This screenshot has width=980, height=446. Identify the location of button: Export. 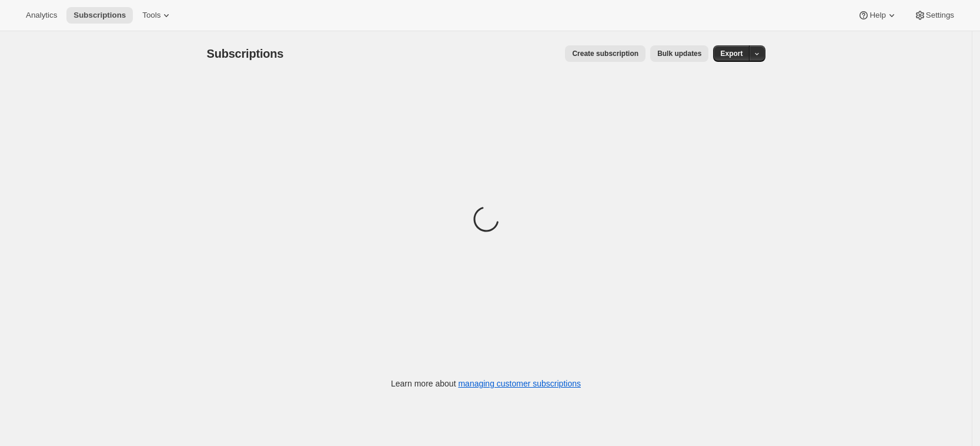
(731, 54).